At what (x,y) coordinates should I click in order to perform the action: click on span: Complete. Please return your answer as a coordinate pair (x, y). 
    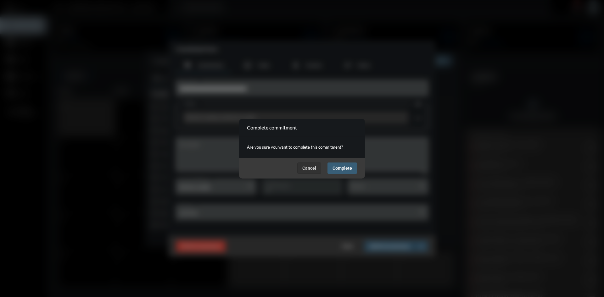
    Looking at the image, I should click on (342, 168).